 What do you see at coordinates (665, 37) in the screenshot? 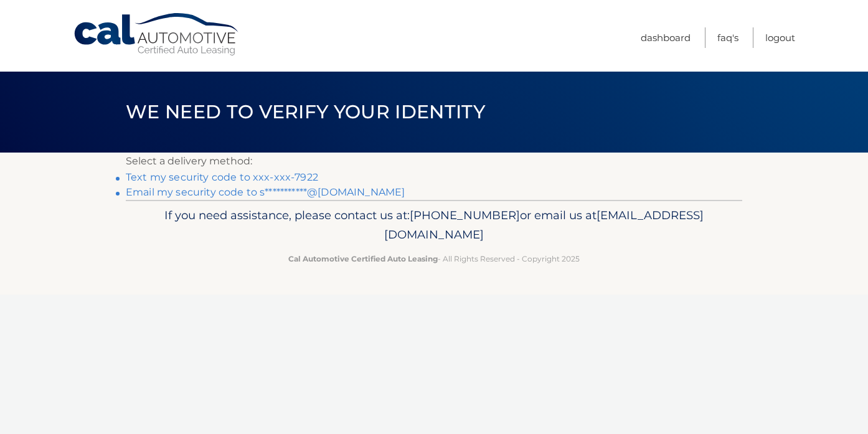
I see `a: Dashboard` at bounding box center [665, 37].